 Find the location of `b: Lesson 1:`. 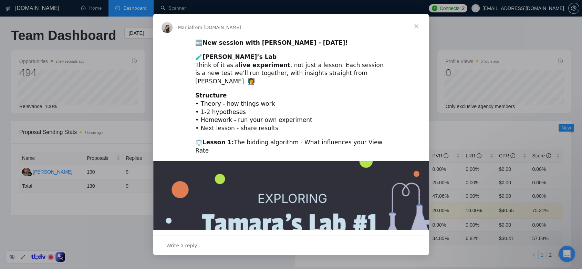

b: Lesson 1: is located at coordinates (218, 142).